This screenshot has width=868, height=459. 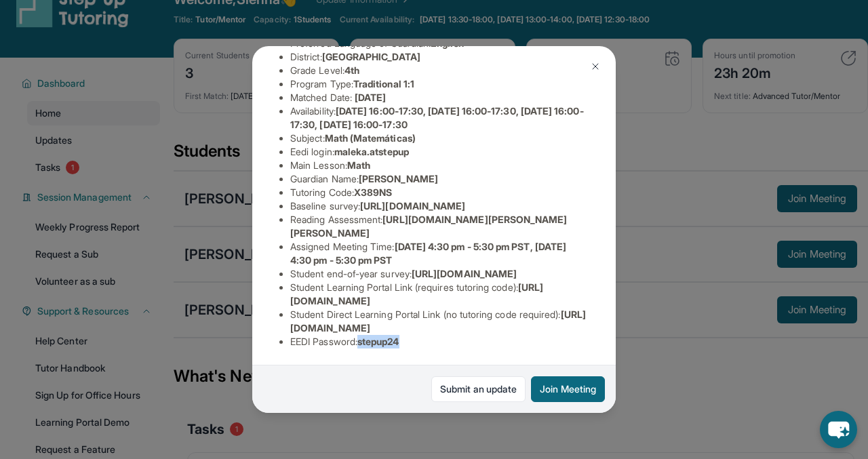 I want to click on li: Reading Assessment :, so click(x=440, y=226).